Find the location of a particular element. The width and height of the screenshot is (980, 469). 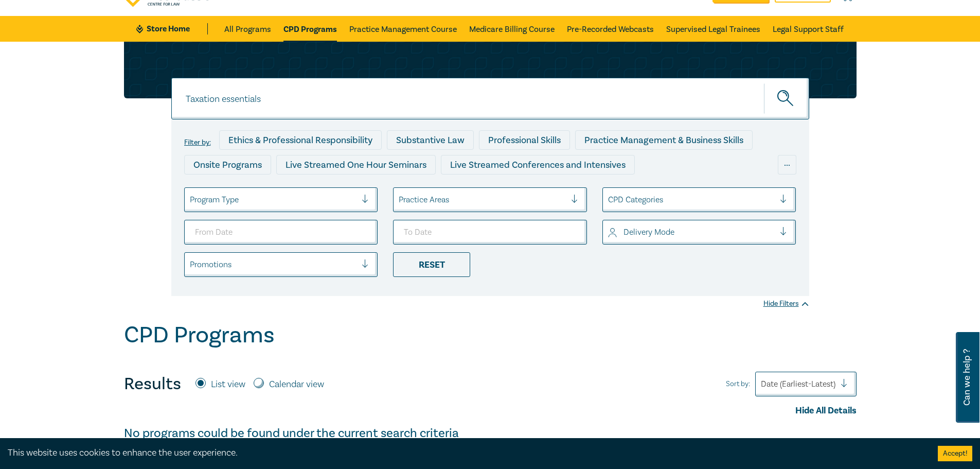

a: Supervised Legal Trainees is located at coordinates (713, 28).